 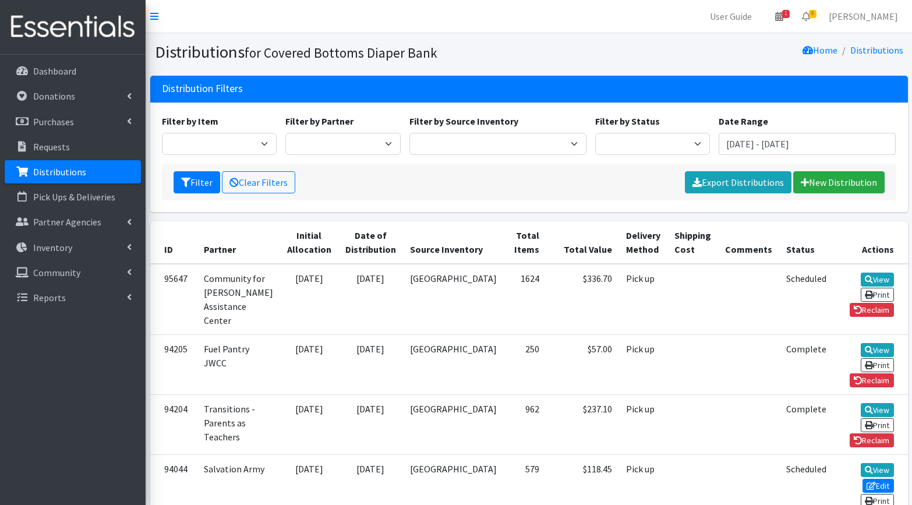 I want to click on span: 1, so click(x=786, y=14).